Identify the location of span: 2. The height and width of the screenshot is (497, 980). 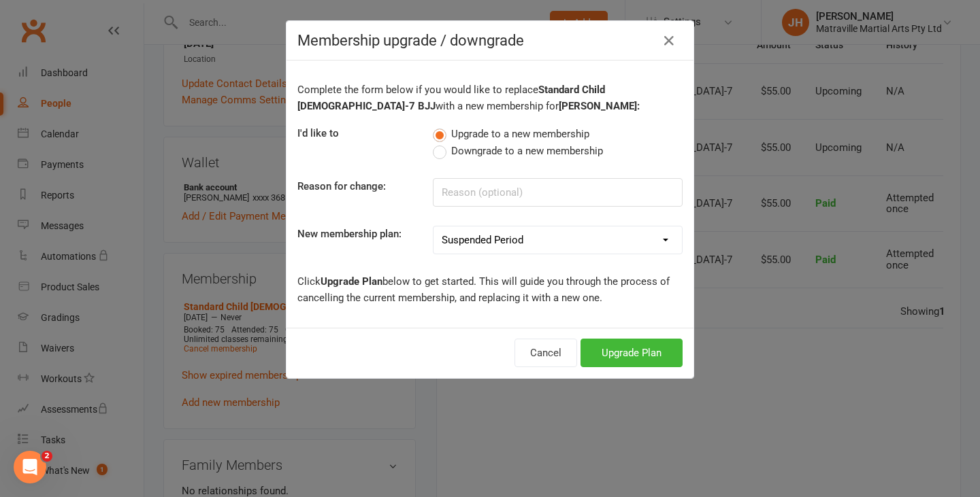
(47, 456).